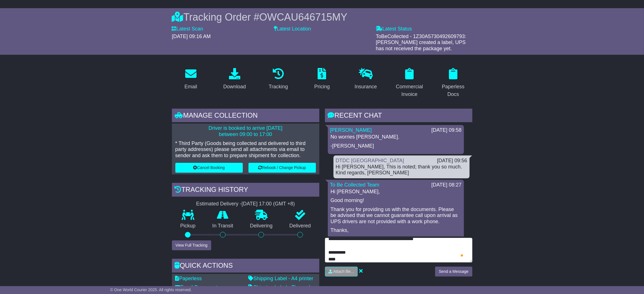  What do you see at coordinates (453, 83) in the screenshot?
I see `a: Paperless Docs` at bounding box center [453, 83].